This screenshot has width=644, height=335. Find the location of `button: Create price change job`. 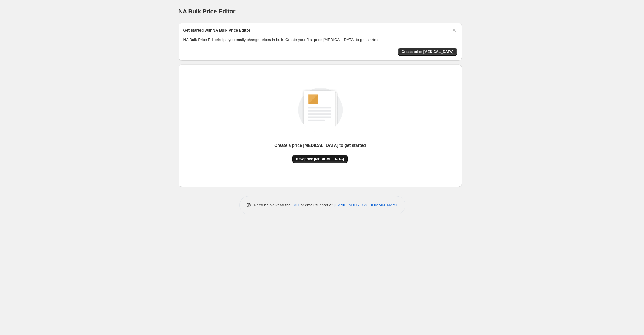

button: Create price change job is located at coordinates (427, 52).